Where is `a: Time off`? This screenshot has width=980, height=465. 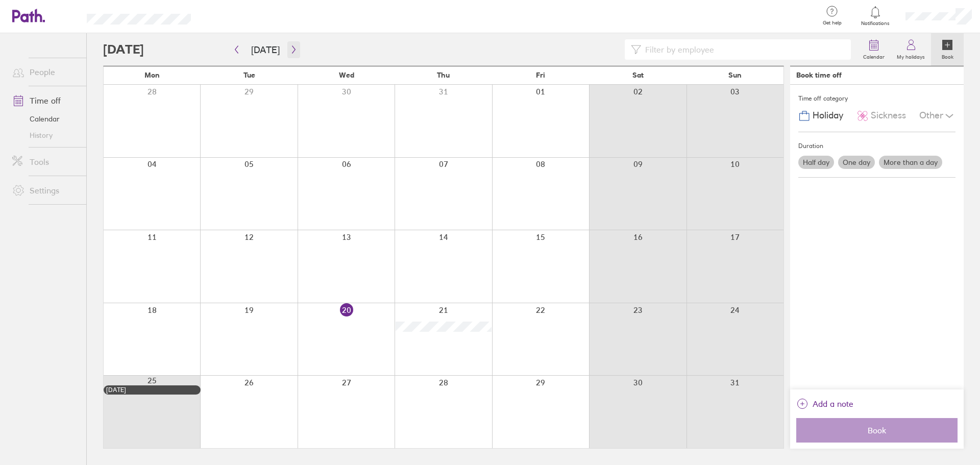
a: Time off is located at coordinates (45, 100).